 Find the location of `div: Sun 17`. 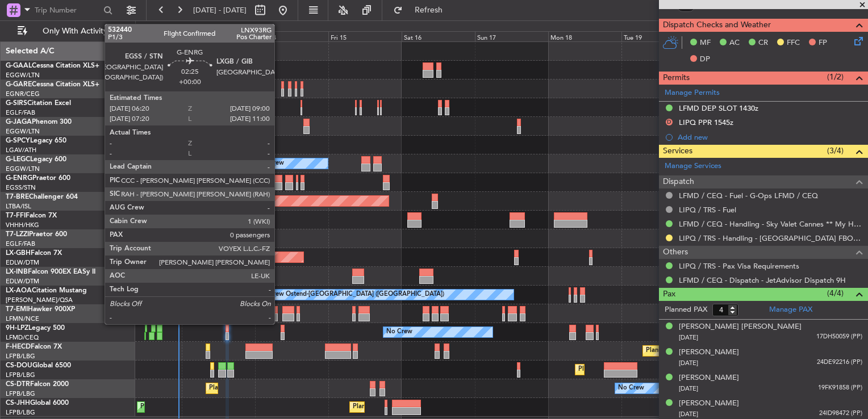

div: Sun 17 is located at coordinates (512, 36).